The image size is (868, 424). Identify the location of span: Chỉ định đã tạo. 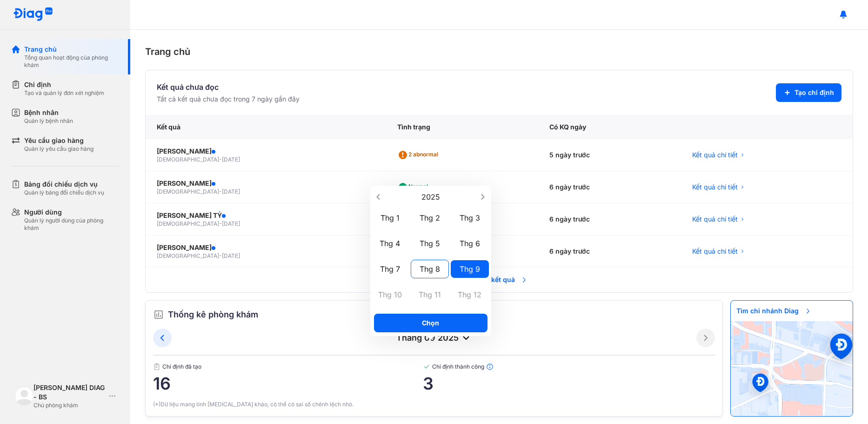
(288, 367).